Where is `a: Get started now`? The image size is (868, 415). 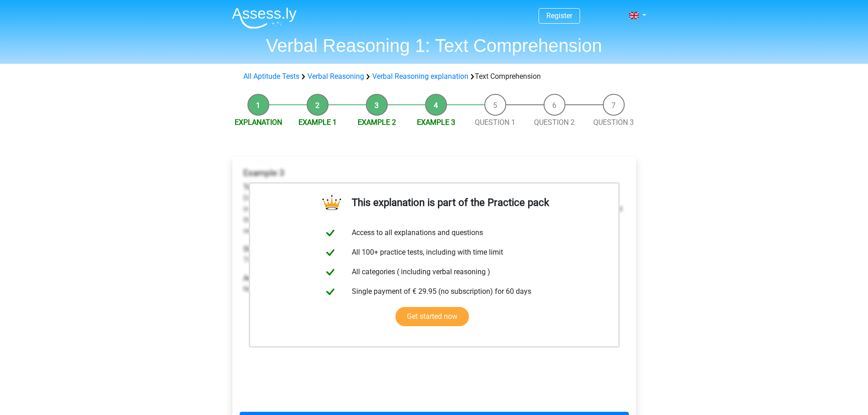
a: Get started now is located at coordinates (432, 316).